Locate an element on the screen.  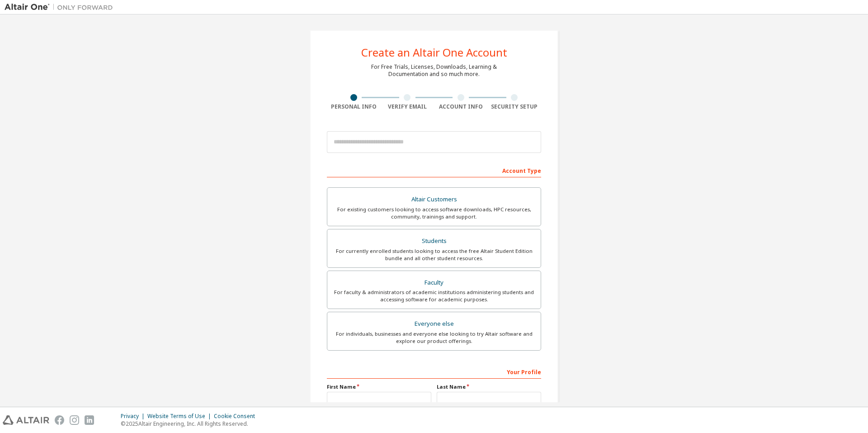
img: altair_logo.svg is located at coordinates (26, 420).